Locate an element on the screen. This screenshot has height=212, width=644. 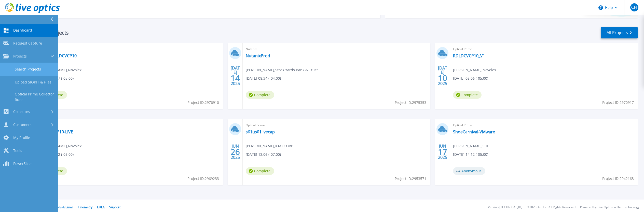
span: Projects is located at coordinates (20, 56).